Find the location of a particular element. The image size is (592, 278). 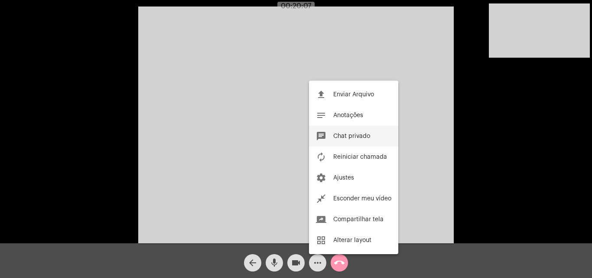

span: Esconder meu vídeo is located at coordinates (363, 199).